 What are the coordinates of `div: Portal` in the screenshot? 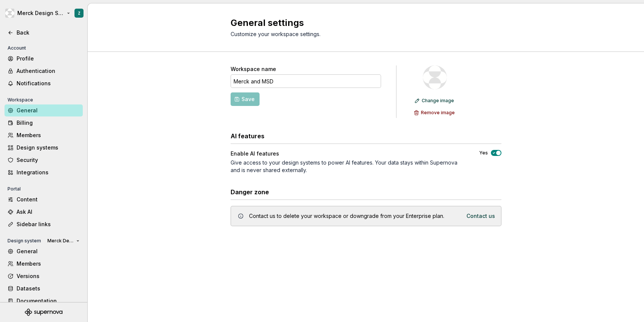 It's located at (14, 189).